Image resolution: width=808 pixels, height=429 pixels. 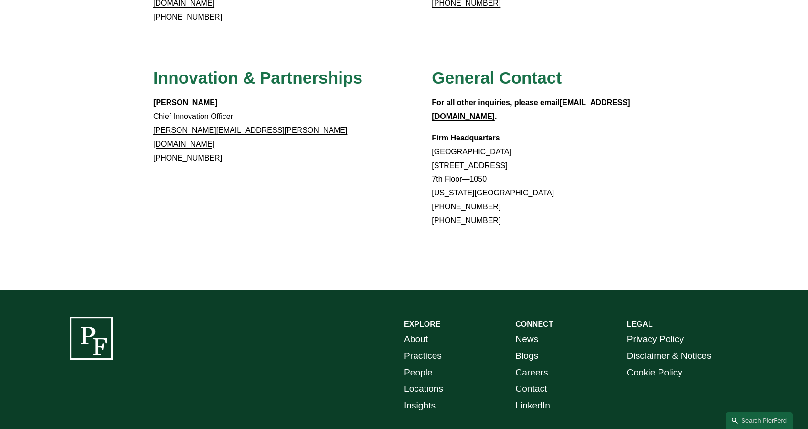 I want to click on a: About, so click(x=416, y=339).